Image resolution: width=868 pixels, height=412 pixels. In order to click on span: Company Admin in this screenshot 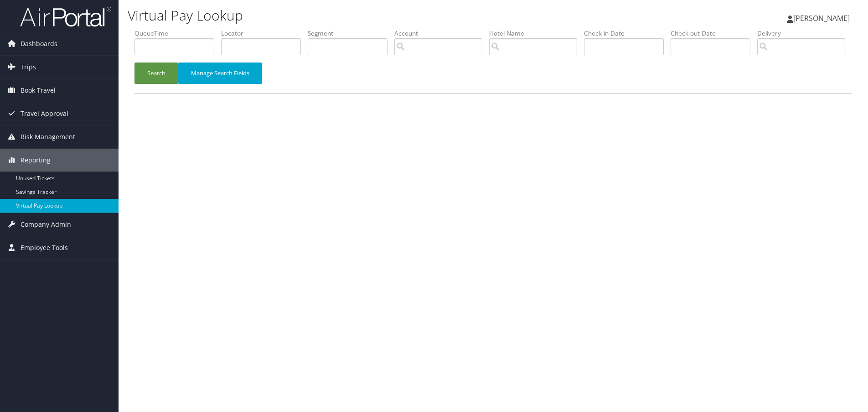, I will do `click(46, 224)`.